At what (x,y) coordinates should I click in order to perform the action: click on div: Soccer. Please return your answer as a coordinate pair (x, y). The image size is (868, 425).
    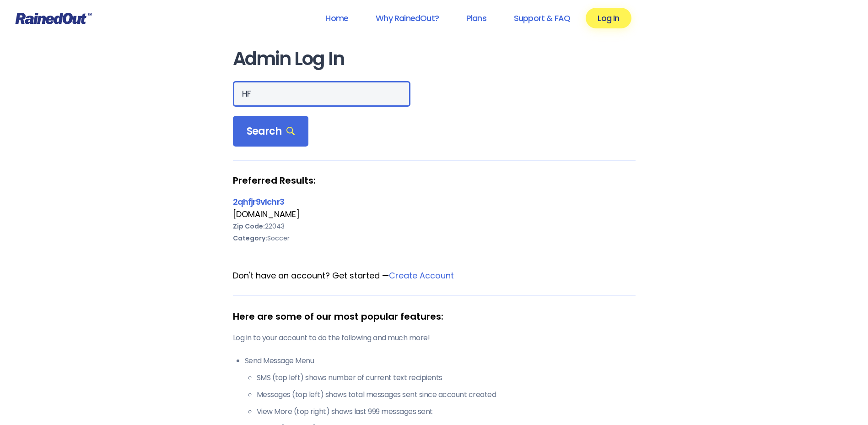
    Looking at the image, I should click on (434, 238).